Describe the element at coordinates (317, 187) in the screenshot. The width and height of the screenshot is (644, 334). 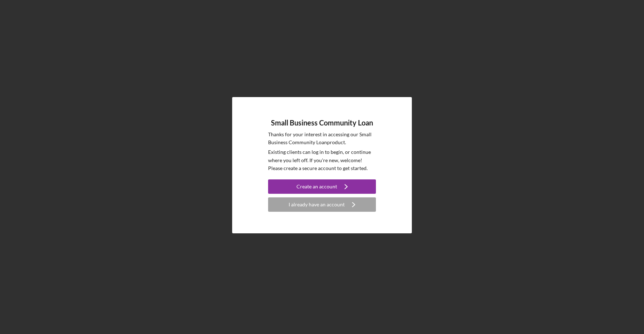
I see `div: Create an account` at that location.